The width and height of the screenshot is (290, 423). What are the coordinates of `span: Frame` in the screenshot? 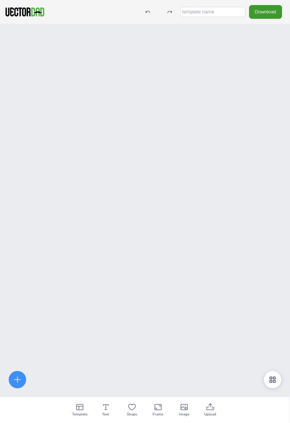 It's located at (157, 415).